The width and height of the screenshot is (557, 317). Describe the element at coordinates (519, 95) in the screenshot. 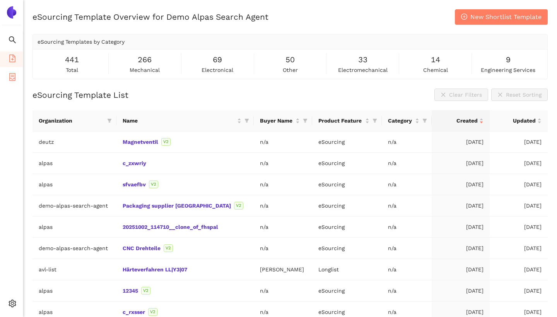

I see `button: closeReset Sorting` at that location.